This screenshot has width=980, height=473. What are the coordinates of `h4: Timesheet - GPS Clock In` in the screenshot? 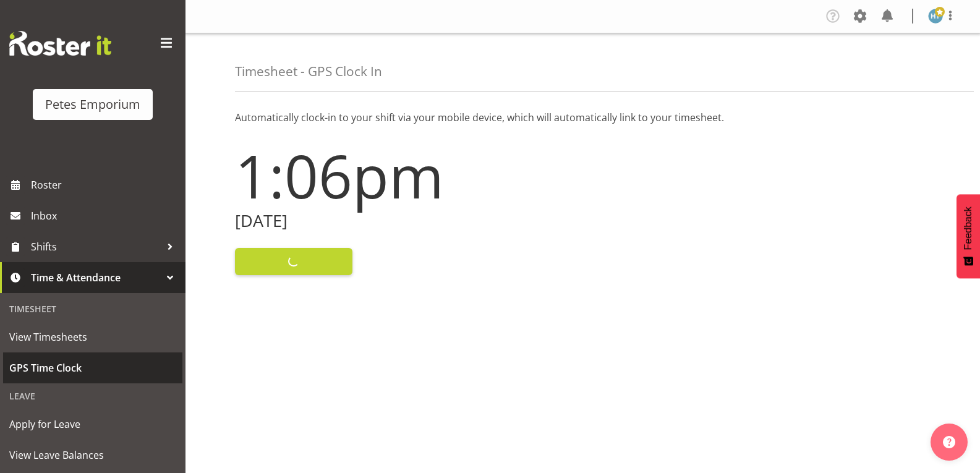 It's located at (309, 71).